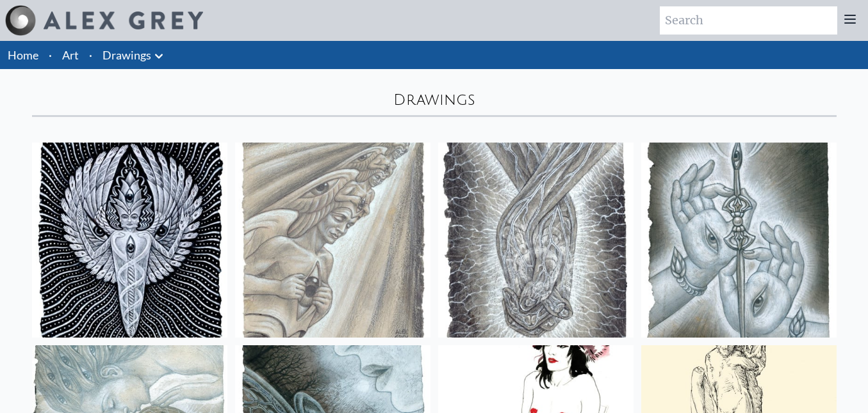 This screenshot has width=868, height=413. I want to click on a: Home, so click(23, 55).